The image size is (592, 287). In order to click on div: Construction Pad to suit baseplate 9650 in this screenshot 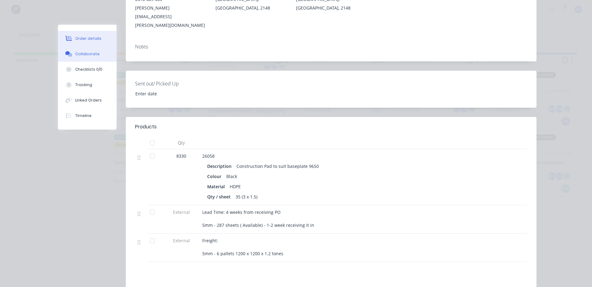, I will do `click(277, 166)`.